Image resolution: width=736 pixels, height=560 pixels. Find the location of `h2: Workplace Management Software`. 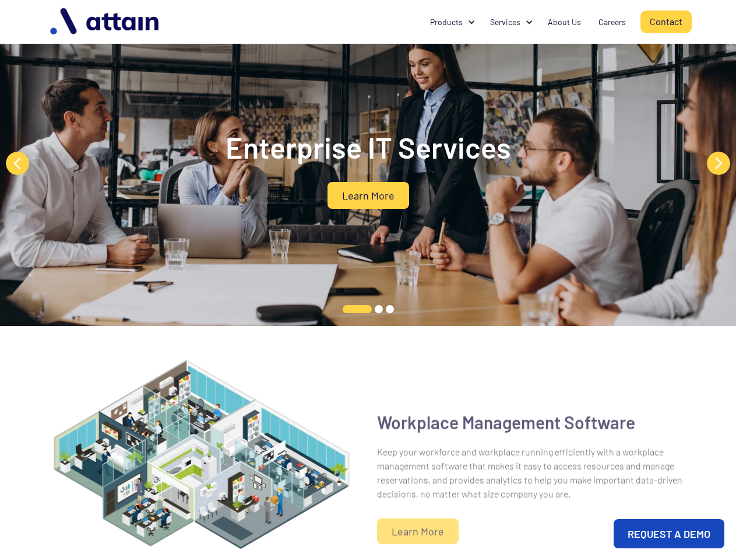

h2: Workplace Management Software is located at coordinates (506, 422).